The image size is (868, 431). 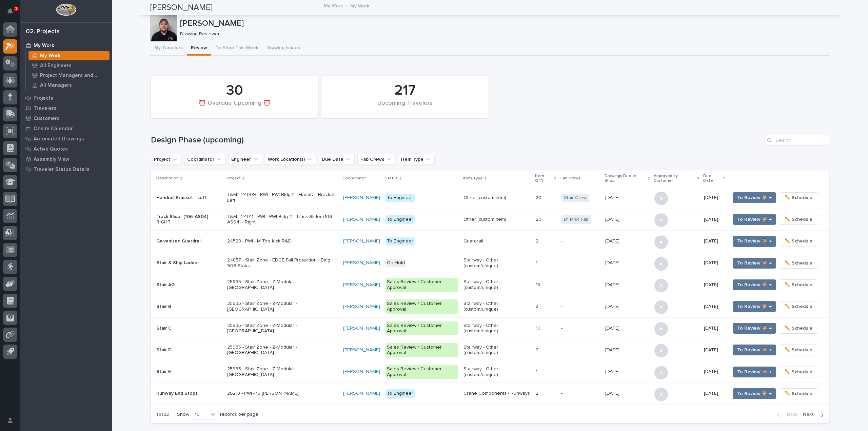 I want to click on p: 24528 - PWI - M Toe Kick R&D, so click(x=282, y=241).